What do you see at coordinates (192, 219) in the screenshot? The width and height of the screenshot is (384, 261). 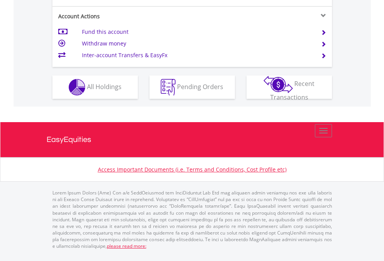 I see `p: Lorem Ipsum Dolors (Ame) Con a/e SeddOeiusmod tem InciDiduntut Lab Etd mag aliquaen admin veniamq...` at bounding box center [192, 219].